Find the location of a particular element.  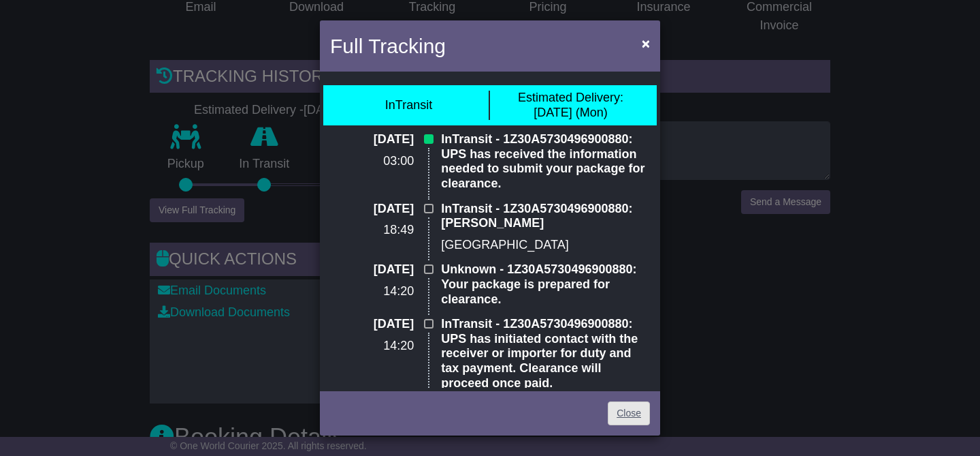

p: InTransit - 1Z30A5730496900880: UPS has initiated contact with the receiver or importer for duty ... is located at coordinates (545, 353).